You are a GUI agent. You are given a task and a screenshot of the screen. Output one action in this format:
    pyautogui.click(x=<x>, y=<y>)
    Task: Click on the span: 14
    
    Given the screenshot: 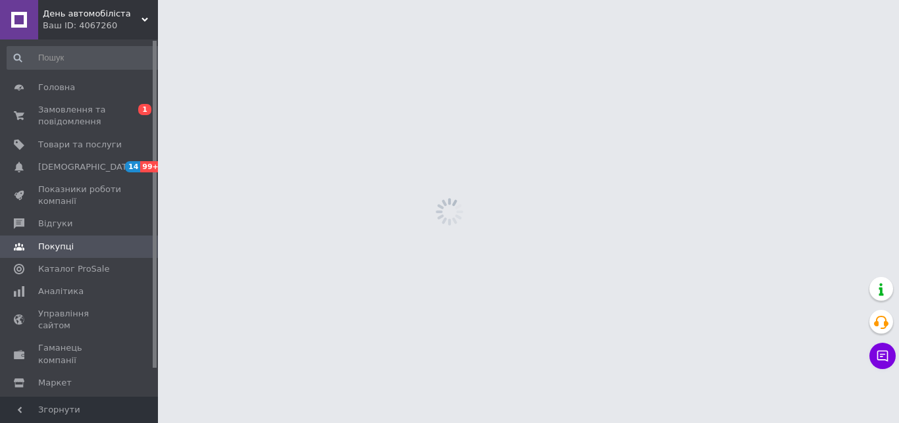 What is the action you would take?
    pyautogui.click(x=132, y=167)
    